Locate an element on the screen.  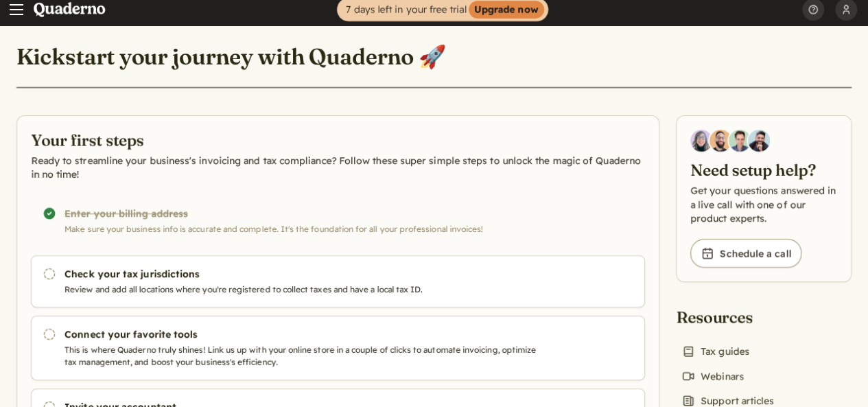
a: Webinars is located at coordinates (712, 376).